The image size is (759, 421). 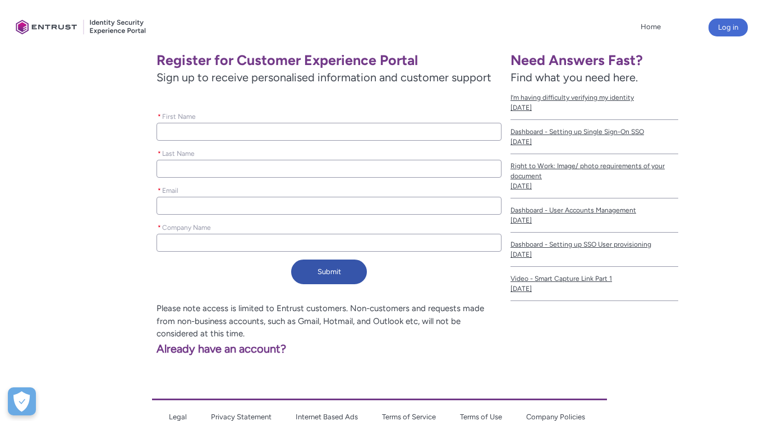 I want to click on a: Home, so click(x=651, y=27).